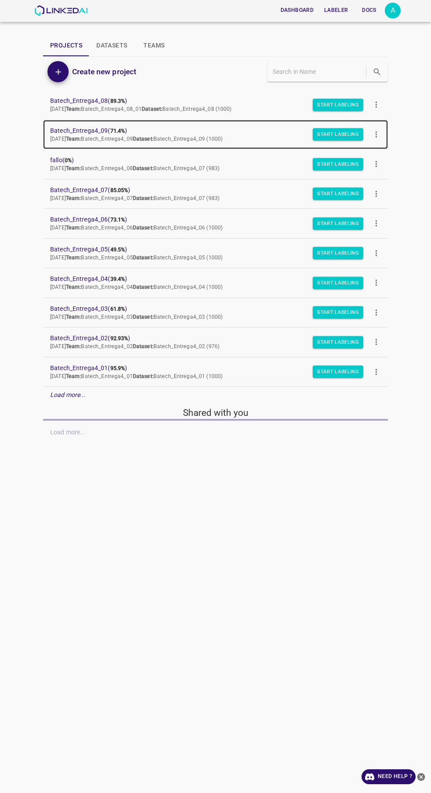 Image resolution: width=431 pixels, height=793 pixels. Describe the element at coordinates (369, 10) in the screenshot. I see `a: Docs` at that location.